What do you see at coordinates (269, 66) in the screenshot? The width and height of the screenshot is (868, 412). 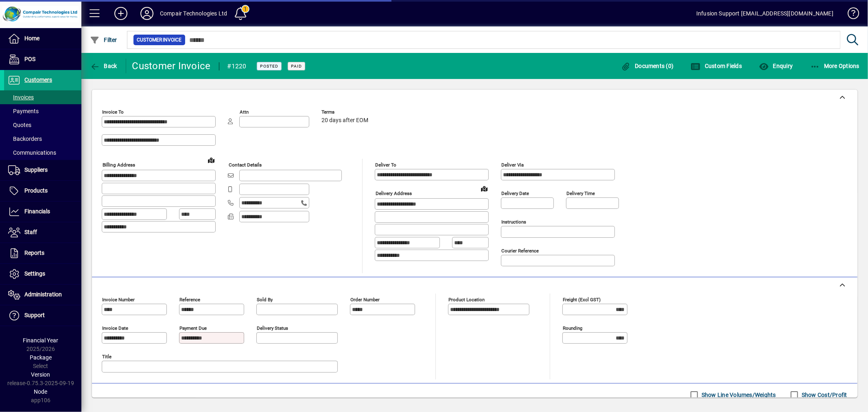 I see `span: Posted` at bounding box center [269, 66].